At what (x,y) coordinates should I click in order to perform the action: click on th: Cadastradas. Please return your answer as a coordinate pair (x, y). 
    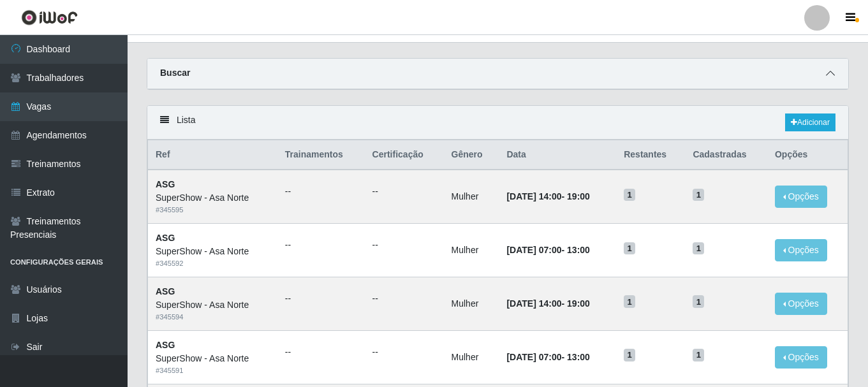
    Looking at the image, I should click on (725, 155).